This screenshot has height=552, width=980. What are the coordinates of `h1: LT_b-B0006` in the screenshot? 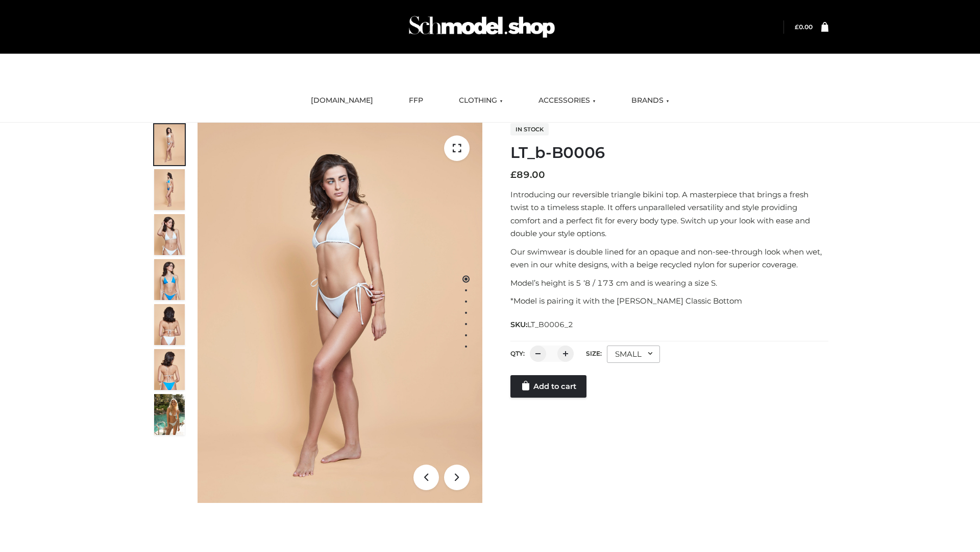 It's located at (669, 153).